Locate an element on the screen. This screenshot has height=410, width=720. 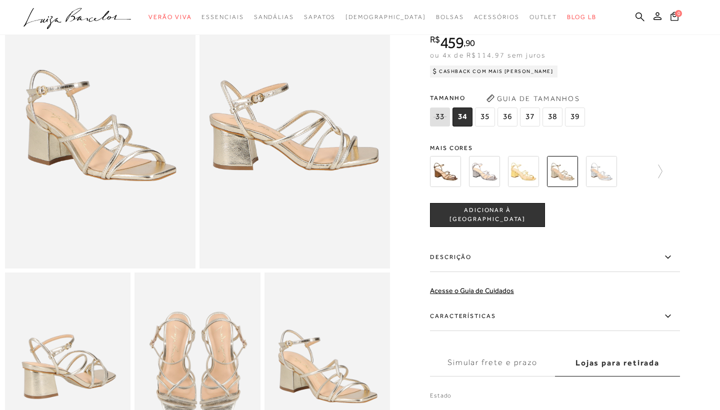
span: 37 is located at coordinates (530, 117).